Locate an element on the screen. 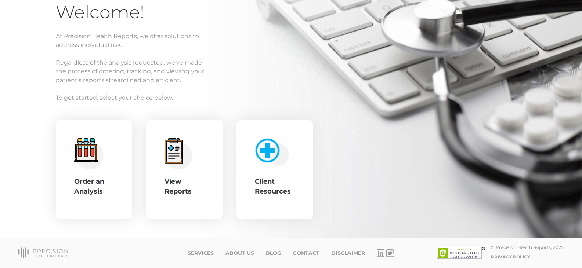 Image resolution: width=582 pixels, height=268 pixels. h1: Welcome! is located at coordinates (291, 12).